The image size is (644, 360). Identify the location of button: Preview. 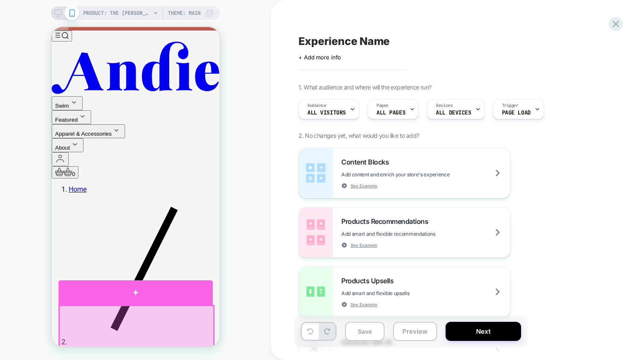
(415, 331).